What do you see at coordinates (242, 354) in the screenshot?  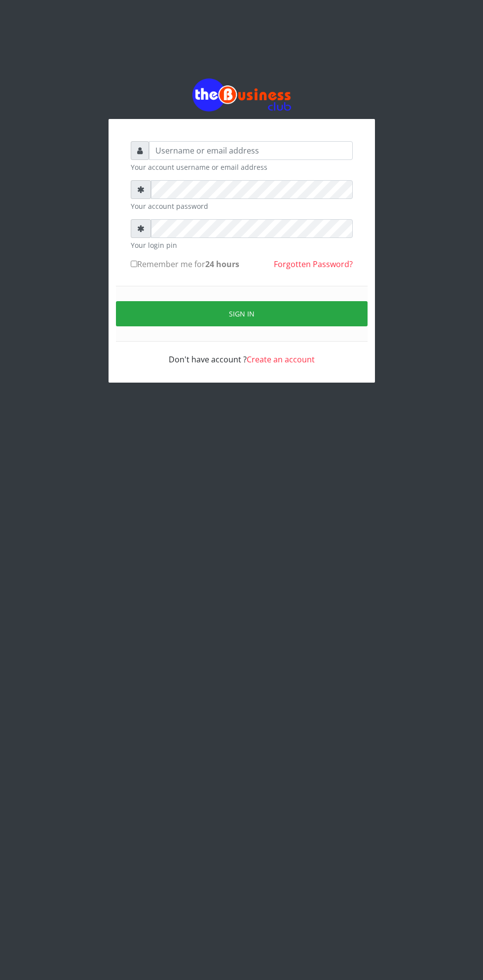 I see `div: Don't have account ?` at bounding box center [242, 354].